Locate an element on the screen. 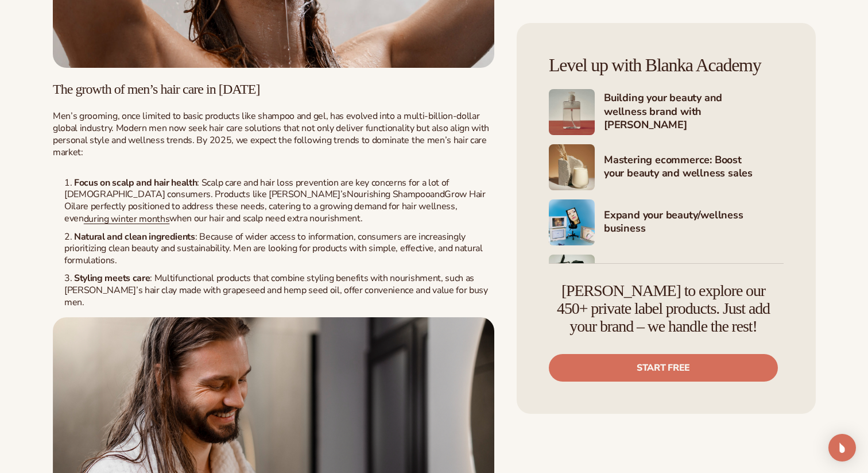  img: Shopify Image 7 is located at coordinates (571, 222).